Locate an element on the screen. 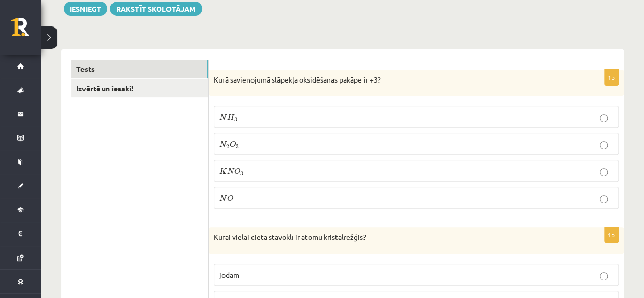  span: 2 is located at coordinates (228, 147).